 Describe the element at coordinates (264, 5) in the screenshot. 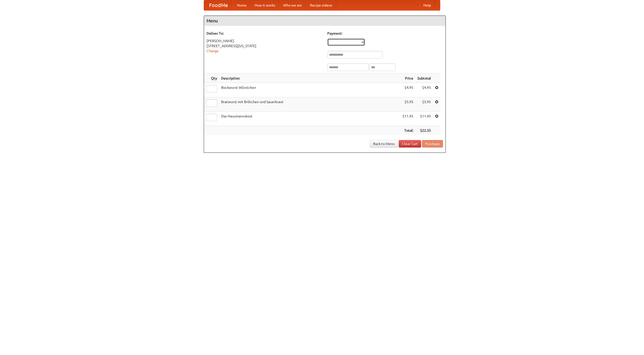

I see `a: How it works` at that location.